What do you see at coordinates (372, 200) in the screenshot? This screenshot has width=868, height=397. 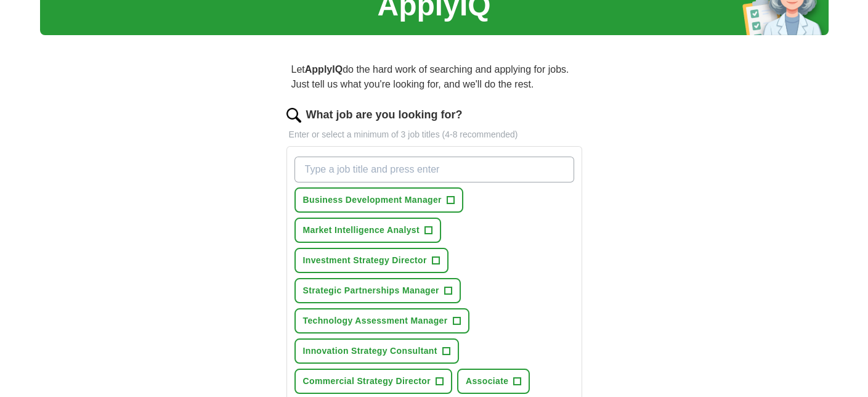 I see `span: Business Development Manager` at bounding box center [372, 200].